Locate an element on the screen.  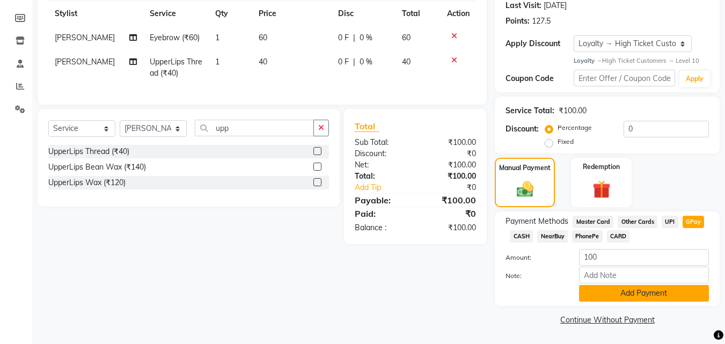
th: Stylist is located at coordinates (95, 13).